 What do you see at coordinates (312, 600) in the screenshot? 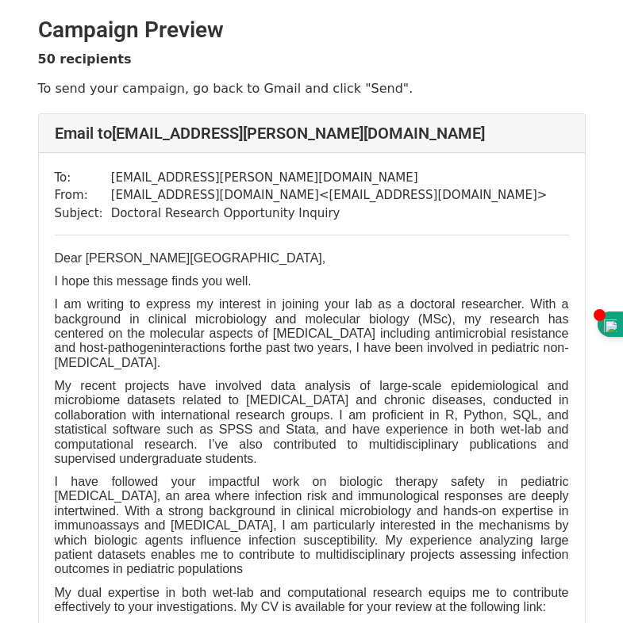
I see `p: My dual expertise in both wet-lab and computational research equips me to contribute effectively ...` at bounding box center [312, 600].